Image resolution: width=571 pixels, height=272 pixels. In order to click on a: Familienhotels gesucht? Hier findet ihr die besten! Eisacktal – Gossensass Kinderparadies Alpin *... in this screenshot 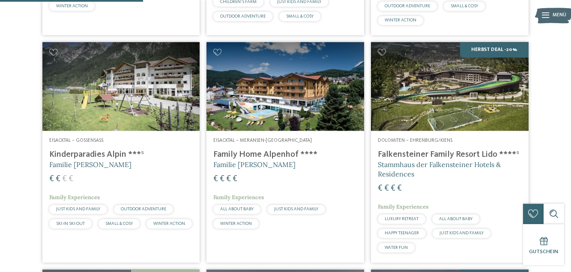, I will do `click(121, 152)`.